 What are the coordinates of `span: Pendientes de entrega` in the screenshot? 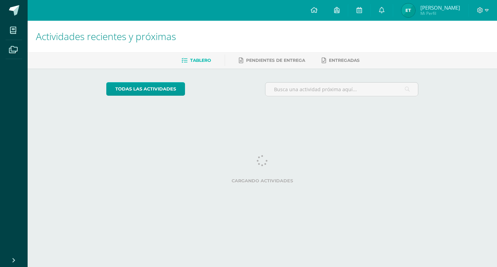 It's located at (275, 60).